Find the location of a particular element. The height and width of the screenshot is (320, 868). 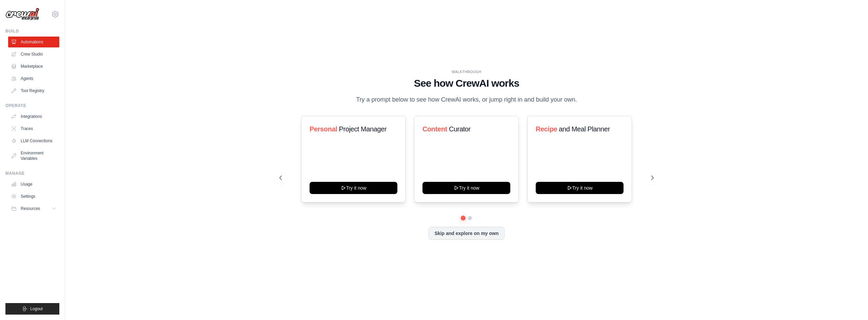

img: Logo is located at coordinates (22, 14).